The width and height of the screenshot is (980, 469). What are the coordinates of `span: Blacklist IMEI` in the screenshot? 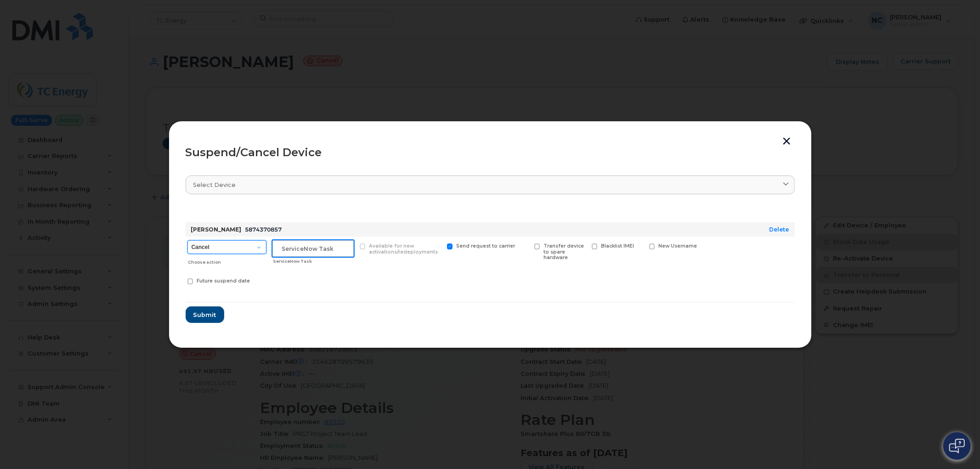 It's located at (618, 246).